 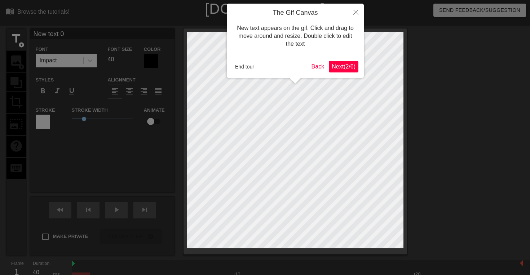 What do you see at coordinates (10, 11) in the screenshot?
I see `span: menu_book` at bounding box center [10, 11].